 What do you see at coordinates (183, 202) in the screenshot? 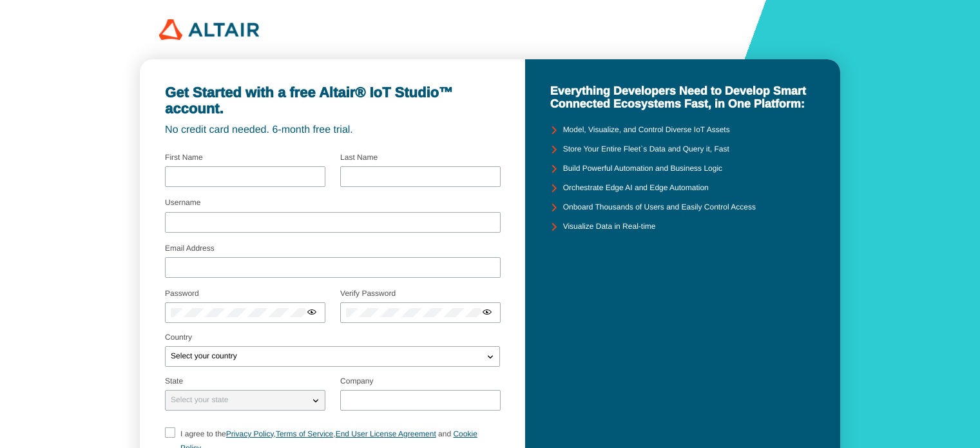
I see `label: Username` at bounding box center [183, 202].